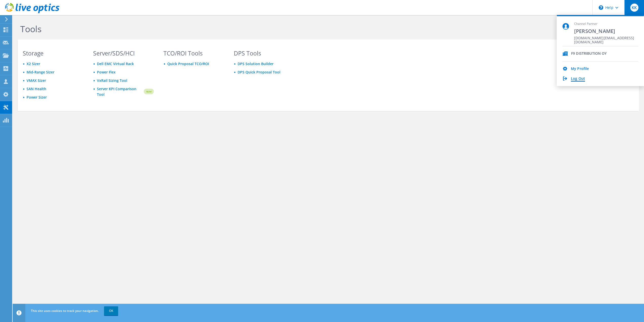  Describe the element at coordinates (36, 80) in the screenshot. I see `a: VMAX Sizer` at that location.